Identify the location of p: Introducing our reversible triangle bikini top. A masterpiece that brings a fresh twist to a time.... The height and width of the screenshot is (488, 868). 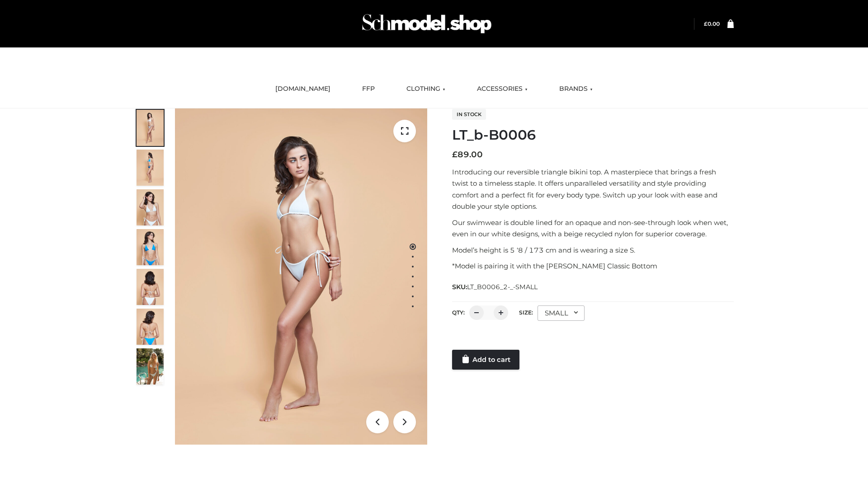
(592, 190).